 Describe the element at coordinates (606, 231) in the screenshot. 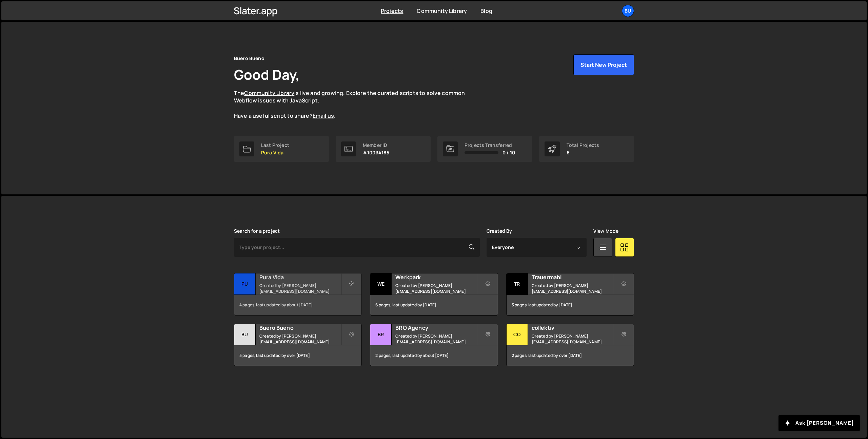

I see `label: View Mode` at that location.